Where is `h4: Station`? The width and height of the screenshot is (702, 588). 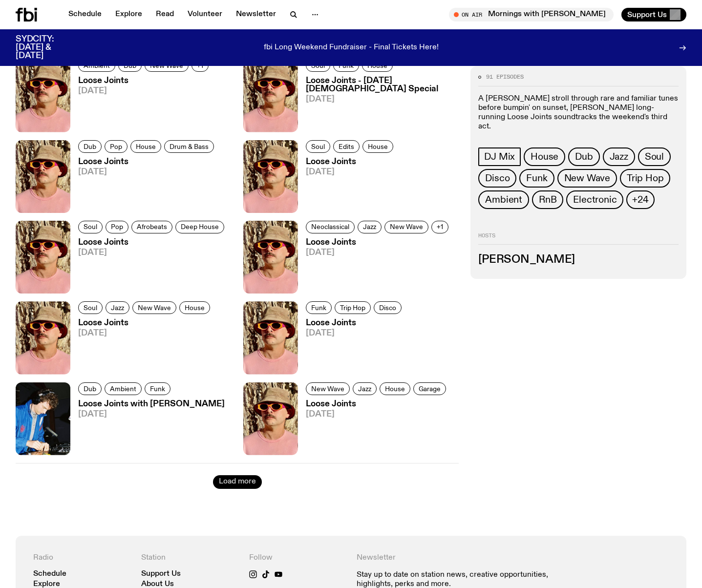 h4: Station is located at coordinates (189, 558).